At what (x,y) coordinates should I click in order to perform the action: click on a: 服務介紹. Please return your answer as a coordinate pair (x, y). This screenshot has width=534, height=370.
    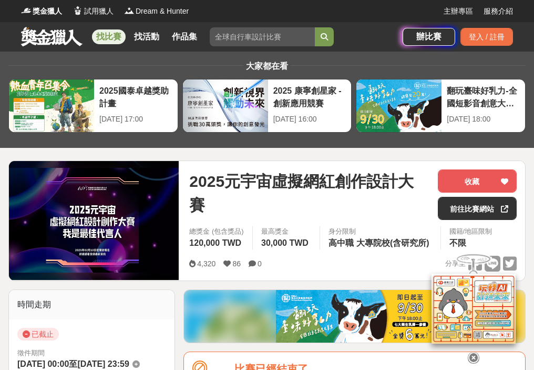
    Looking at the image, I should click on (498, 11).